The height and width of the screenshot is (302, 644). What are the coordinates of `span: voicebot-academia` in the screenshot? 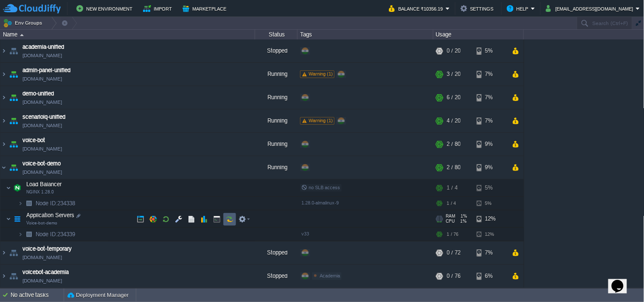 It's located at (45, 273).